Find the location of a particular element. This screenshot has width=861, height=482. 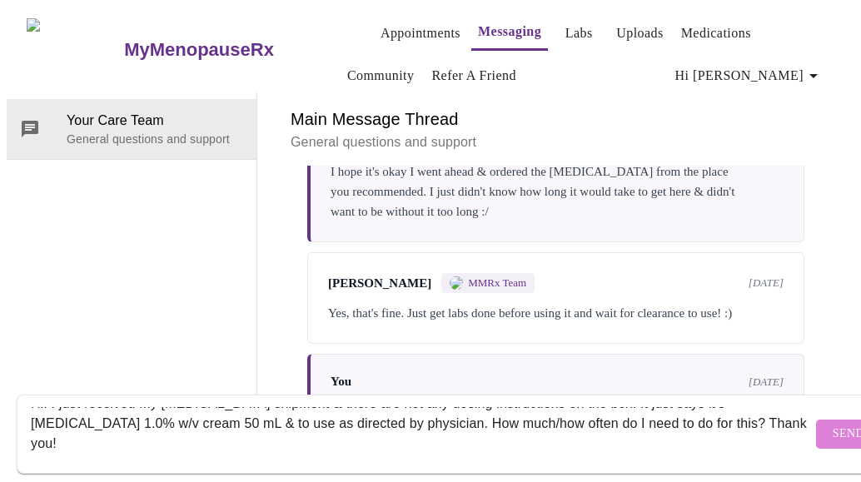

span: You is located at coordinates (341, 381).